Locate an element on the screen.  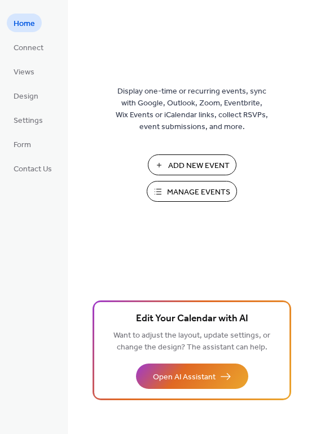
span: Display one-time or recurring events, sync with Google, Outlook, Zoom, Eventbrite, Wix Events or ... is located at coordinates (192, 109).